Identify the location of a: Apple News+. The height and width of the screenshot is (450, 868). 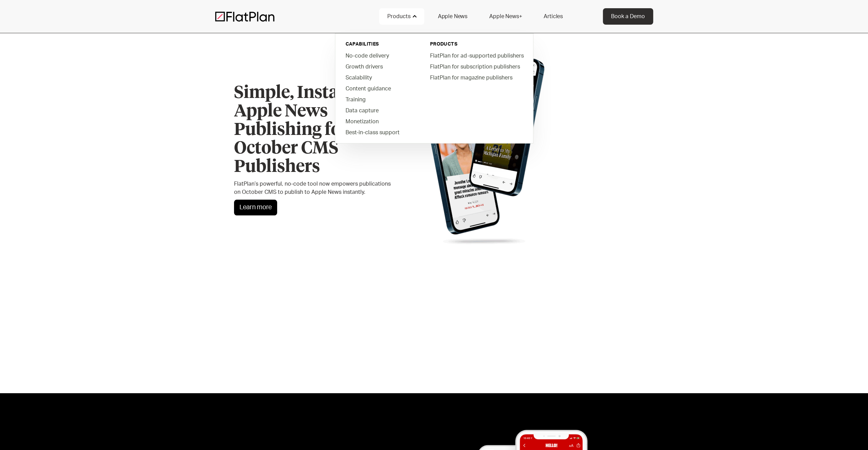
(505, 17).